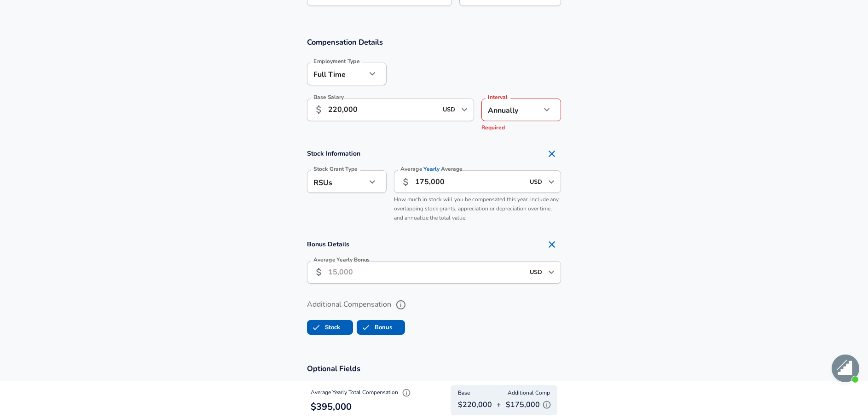 The height and width of the screenshot is (419, 868). I want to click on label: Base Salary, so click(328, 97).